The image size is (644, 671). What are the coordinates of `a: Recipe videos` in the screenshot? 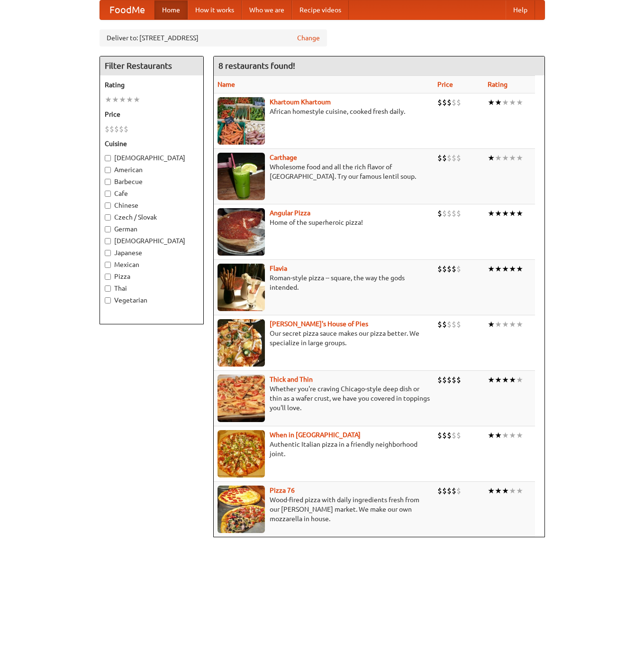 It's located at (320, 10).